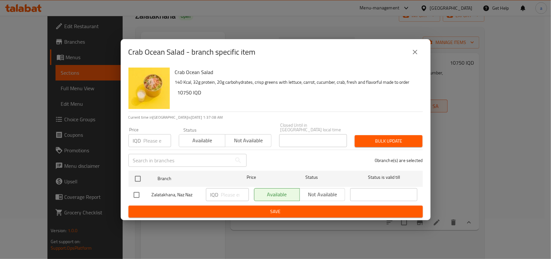 This screenshot has width=551, height=259. What do you see at coordinates (248, 140) in the screenshot?
I see `button: Not available` at bounding box center [248, 140].